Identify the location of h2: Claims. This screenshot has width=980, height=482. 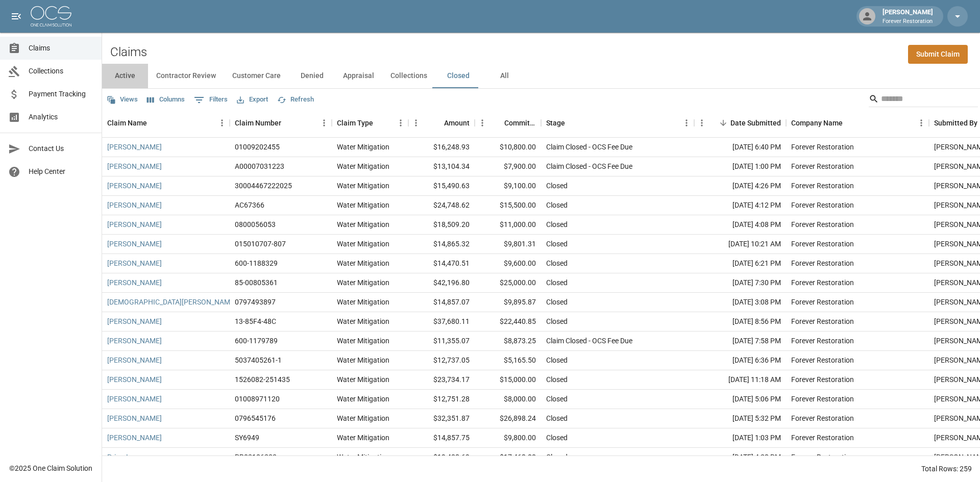
(129, 52).